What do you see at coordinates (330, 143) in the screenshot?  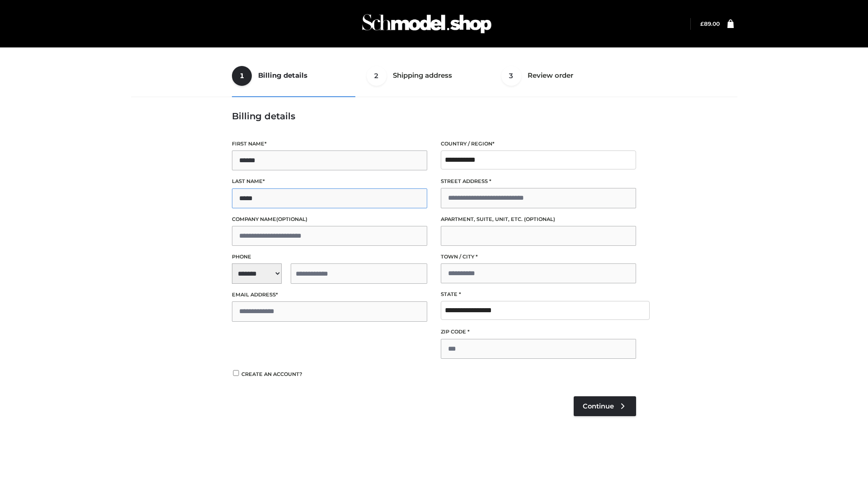 I see `label: First name` at bounding box center [330, 143].